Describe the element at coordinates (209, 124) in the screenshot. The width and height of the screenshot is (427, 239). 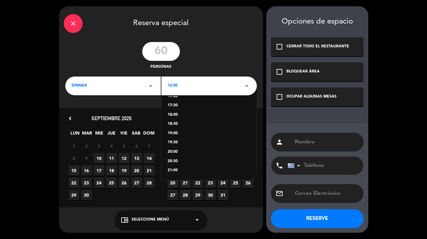
I see `div: 18:30` at that location.